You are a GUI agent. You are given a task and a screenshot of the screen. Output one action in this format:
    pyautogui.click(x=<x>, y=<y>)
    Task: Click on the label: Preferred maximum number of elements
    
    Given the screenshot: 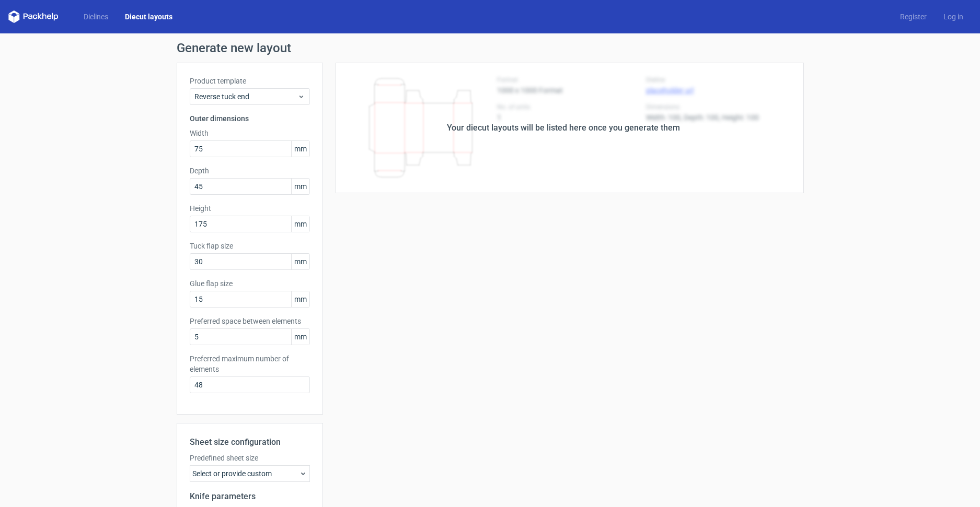 What is the action you would take?
    pyautogui.click(x=250, y=364)
    